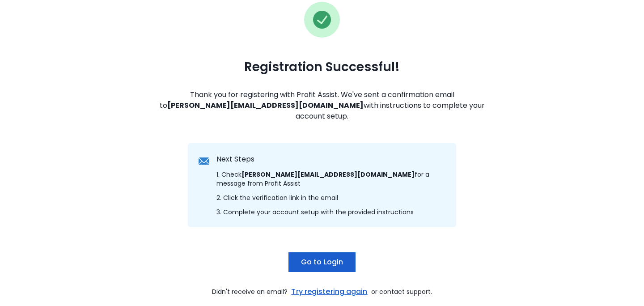 This screenshot has width=644, height=306. What do you see at coordinates (322, 292) in the screenshot?
I see `span: Didn't receive an email? or contact support.` at bounding box center [322, 292].